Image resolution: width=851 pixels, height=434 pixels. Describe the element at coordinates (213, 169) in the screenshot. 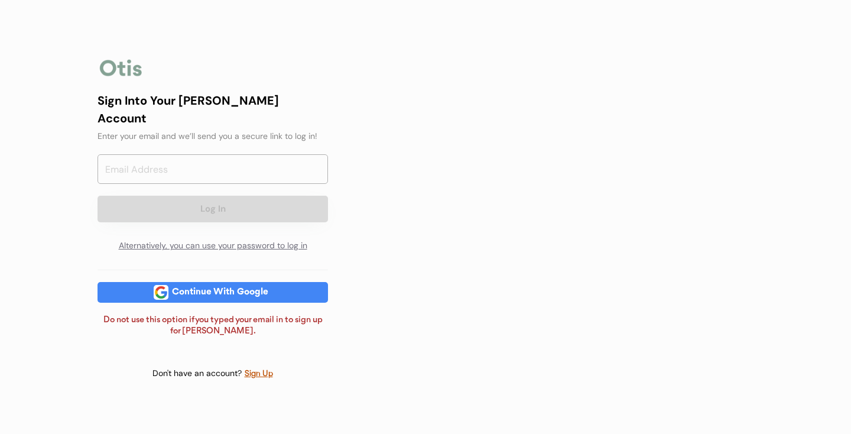

I see `input: Email Address` at that location.